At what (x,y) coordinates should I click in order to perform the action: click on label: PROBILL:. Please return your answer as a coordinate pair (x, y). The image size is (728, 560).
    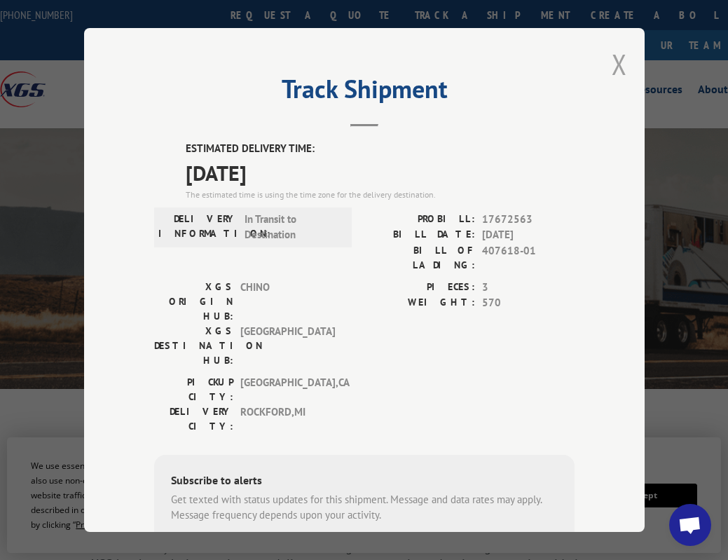
    Looking at the image, I should click on (420, 220).